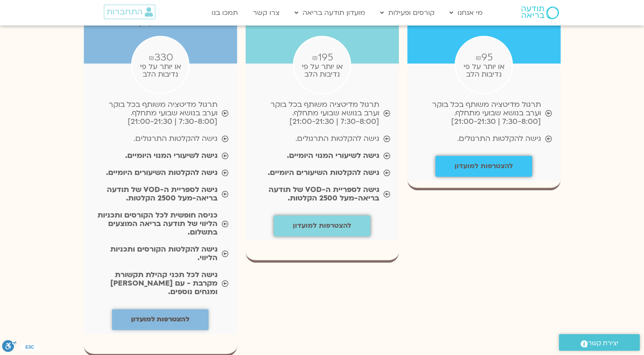  Describe the element at coordinates (322, 24) in the screenshot. I see `p: מנוי לתרגול ולימוד יומיומיים` at that location.